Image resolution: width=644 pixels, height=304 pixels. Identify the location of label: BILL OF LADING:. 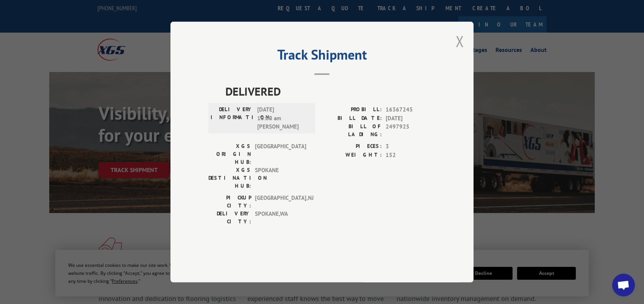
(352, 130).